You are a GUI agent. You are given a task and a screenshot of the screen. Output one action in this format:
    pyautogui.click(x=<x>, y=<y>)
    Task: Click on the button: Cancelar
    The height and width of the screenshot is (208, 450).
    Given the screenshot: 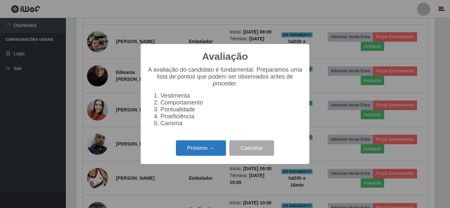 What is the action you would take?
    pyautogui.click(x=251, y=148)
    